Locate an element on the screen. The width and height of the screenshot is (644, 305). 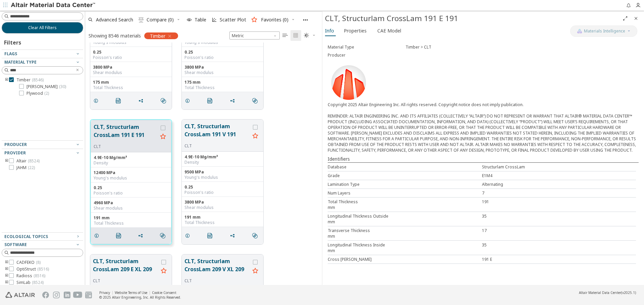
div: Showing 8546 materials is located at coordinates (115, 36).